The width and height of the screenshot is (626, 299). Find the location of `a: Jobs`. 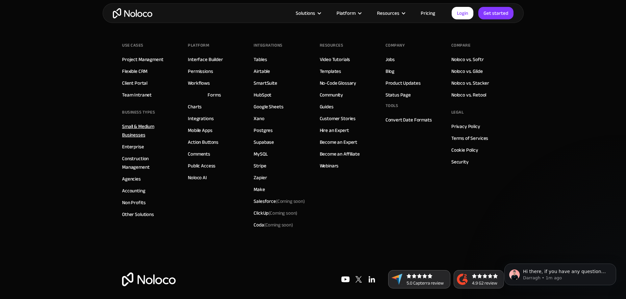

a: Jobs is located at coordinates (390, 59).